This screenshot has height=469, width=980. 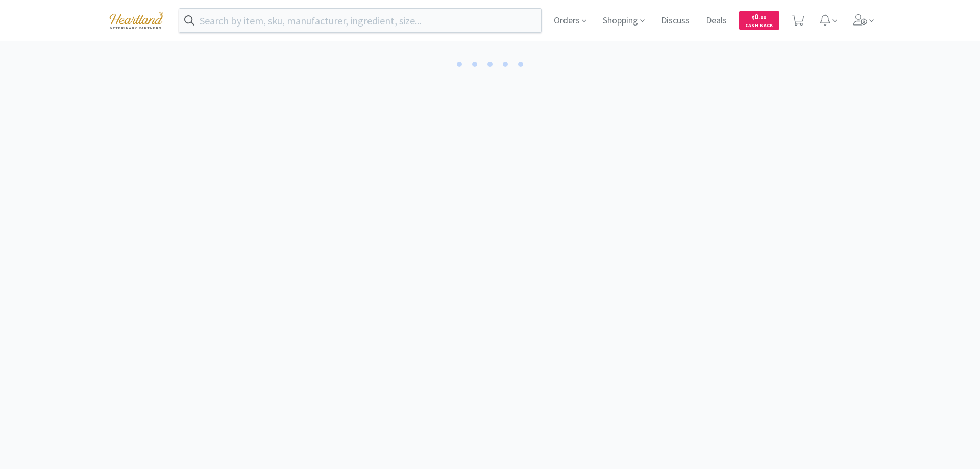 What do you see at coordinates (675, 21) in the screenshot?
I see `a: Discuss` at bounding box center [675, 21].